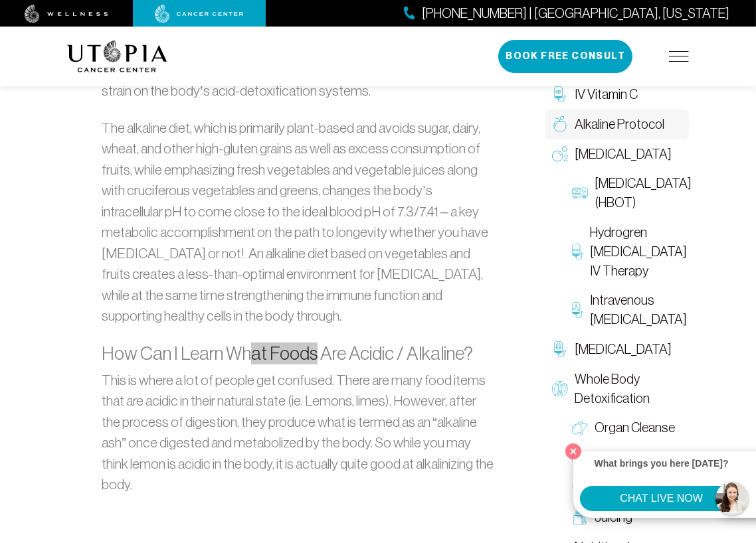  I want to click on button: Close, so click(574, 452).